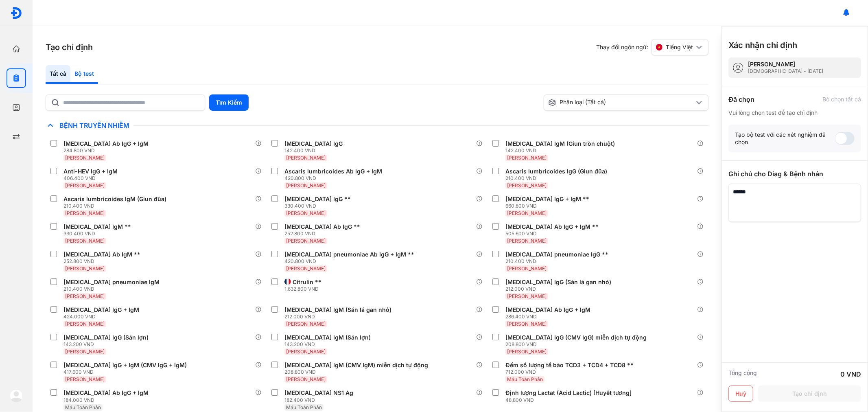 Image resolution: width=868 pixels, height=412 pixels. Describe the element at coordinates (70, 48) in the screenshot. I see `h3: Tạo chỉ định` at that location.